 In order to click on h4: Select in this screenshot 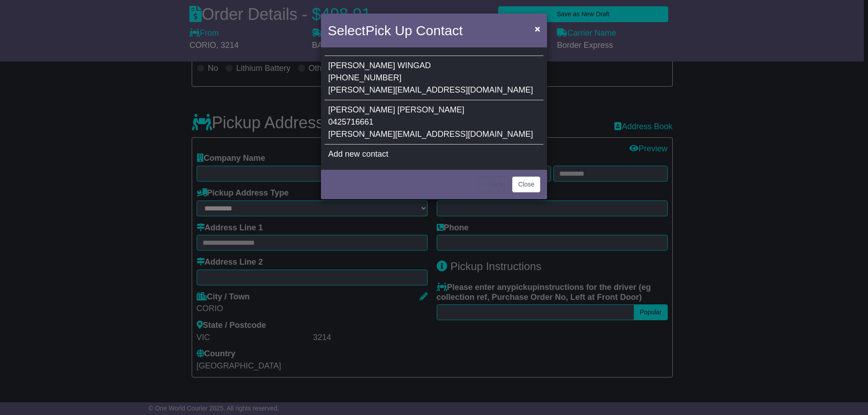, I will do `click(395, 30)`.